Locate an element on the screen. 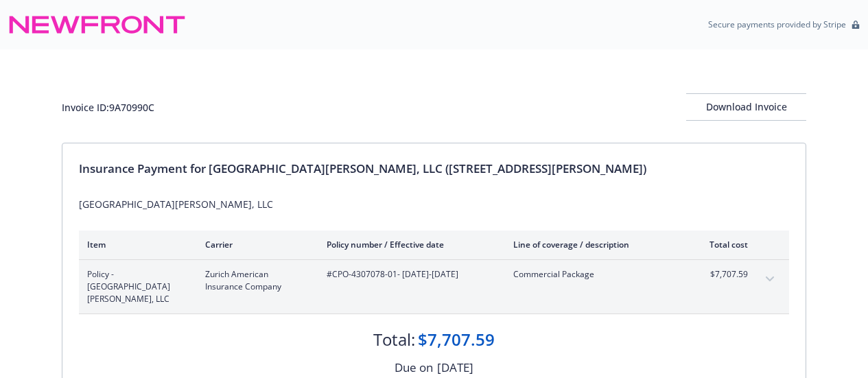 The height and width of the screenshot is (378, 868). button: expand content is located at coordinates (770, 280).